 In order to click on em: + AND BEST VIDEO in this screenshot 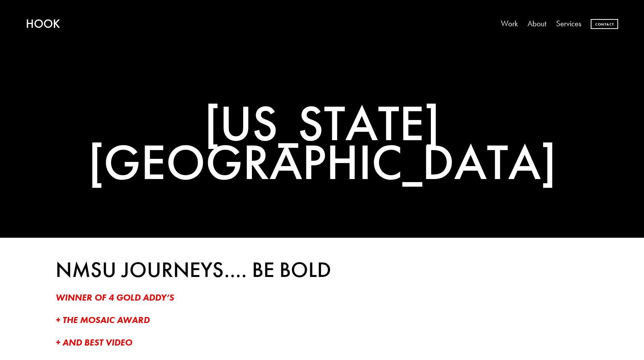, I will do `click(94, 342)`.